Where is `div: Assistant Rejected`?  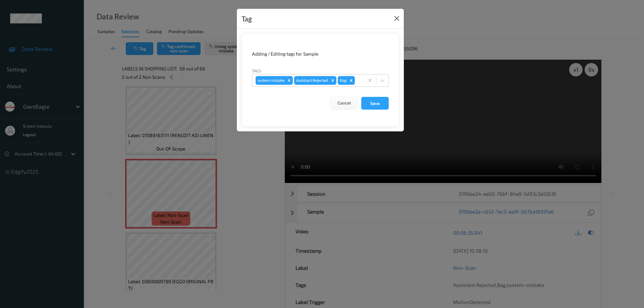
div: Assistant Rejected is located at coordinates (311, 80).